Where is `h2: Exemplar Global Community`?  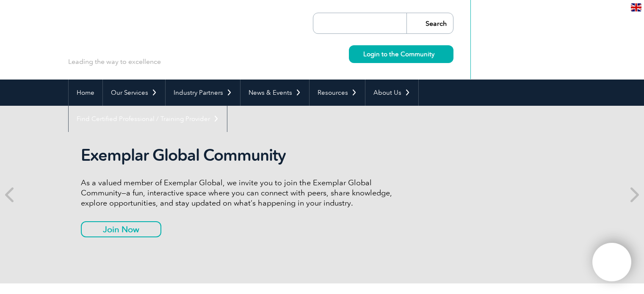
h2: Exemplar Global Community is located at coordinates (240, 155).